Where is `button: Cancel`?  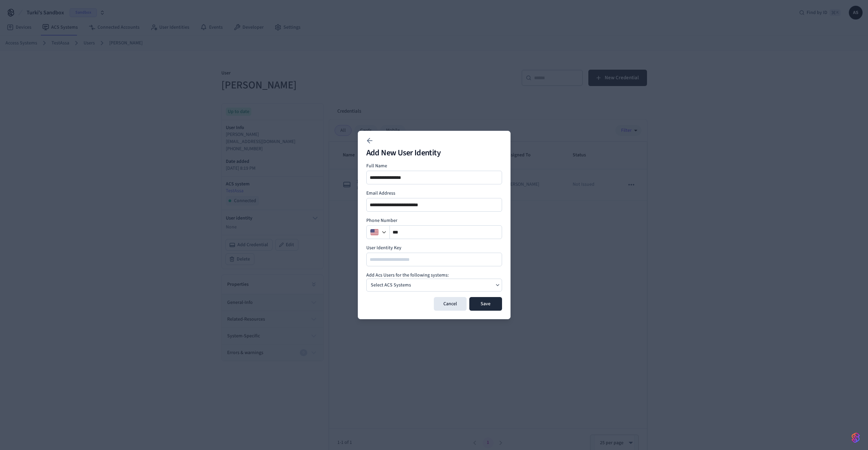 button: Cancel is located at coordinates (450, 304).